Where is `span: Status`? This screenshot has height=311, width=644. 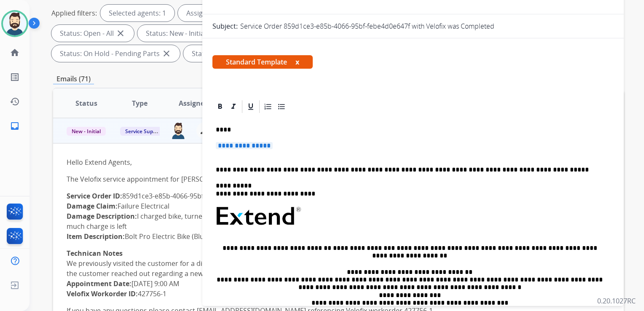 span: Status is located at coordinates (87, 103).